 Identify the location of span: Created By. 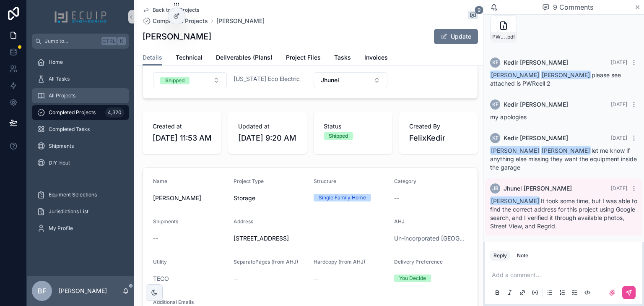
(438, 126).